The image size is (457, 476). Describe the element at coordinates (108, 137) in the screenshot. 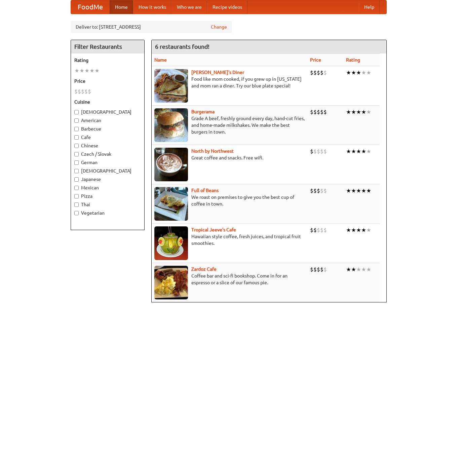

I see `label: Cafe` at that location.